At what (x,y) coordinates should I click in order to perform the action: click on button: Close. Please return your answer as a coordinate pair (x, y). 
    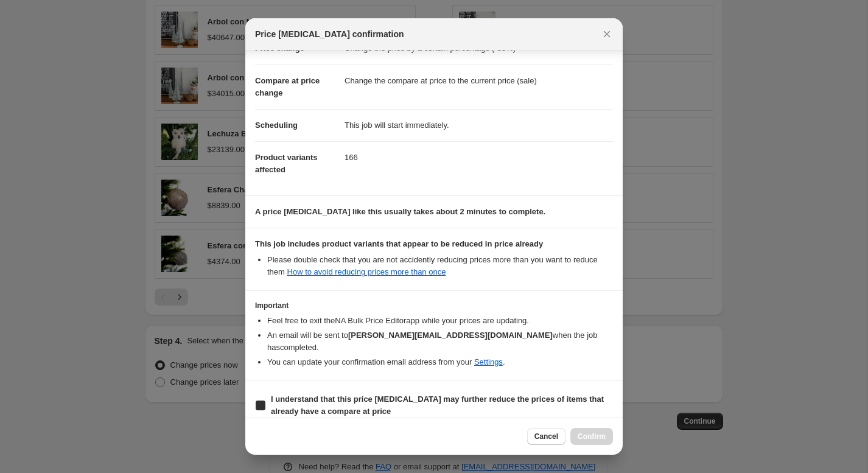
    Looking at the image, I should click on (607, 34).